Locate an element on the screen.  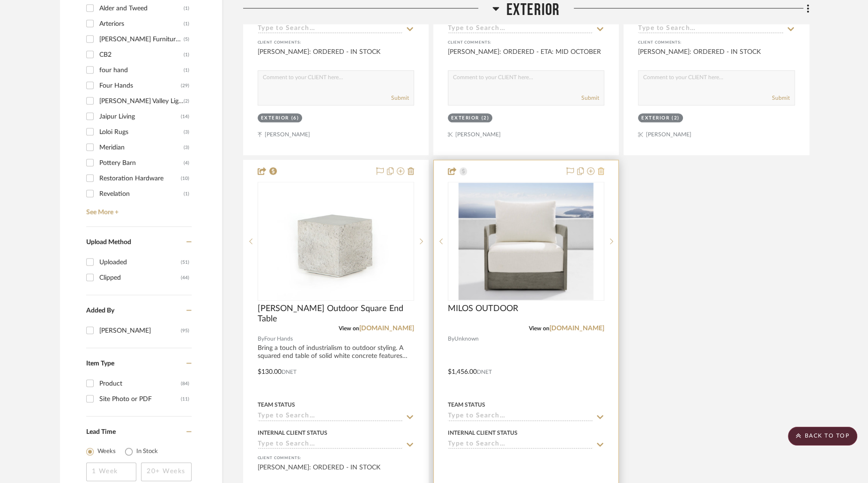
scroll-to-top-button: BACK TO TOP is located at coordinates (823, 436).